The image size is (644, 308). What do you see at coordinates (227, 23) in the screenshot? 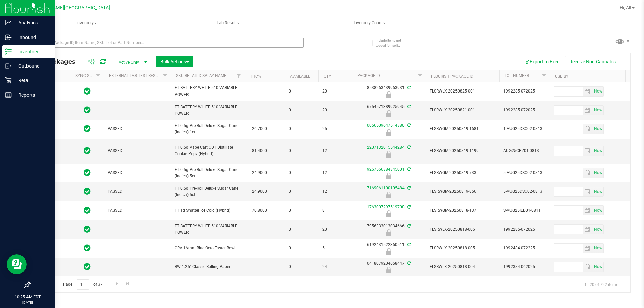
I see `a: Lab Results` at bounding box center [227, 23].